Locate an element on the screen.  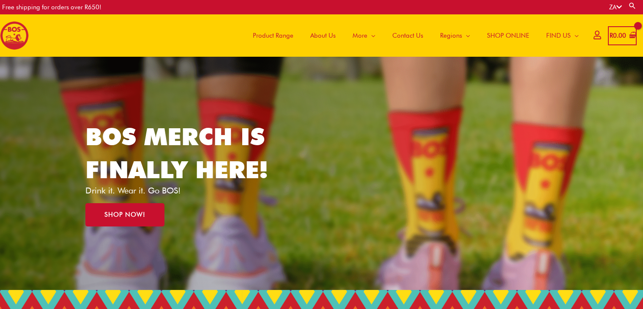
a: ZA is located at coordinates (615, 7).